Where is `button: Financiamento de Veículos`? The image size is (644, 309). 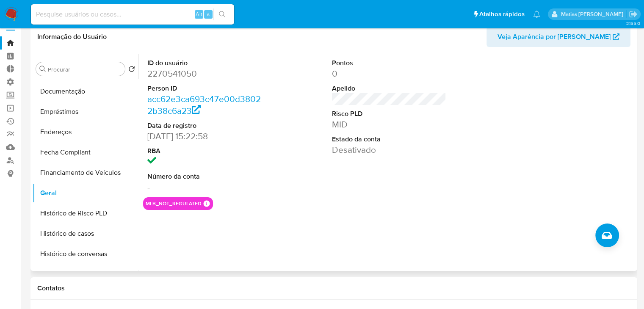 button: Financiamento de Veículos is located at coordinates (85, 173).